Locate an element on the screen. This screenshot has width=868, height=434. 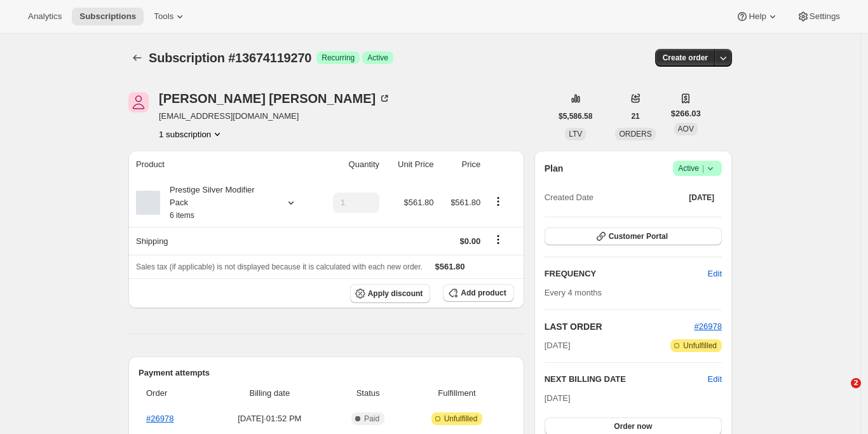
th: Shipping is located at coordinates (222, 241).